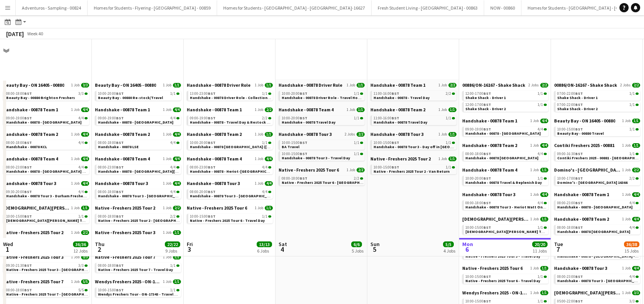 The width and height of the screenshot is (644, 304). Describe the element at coordinates (291, 146) in the screenshot. I see `span: BA Travel` at that location.